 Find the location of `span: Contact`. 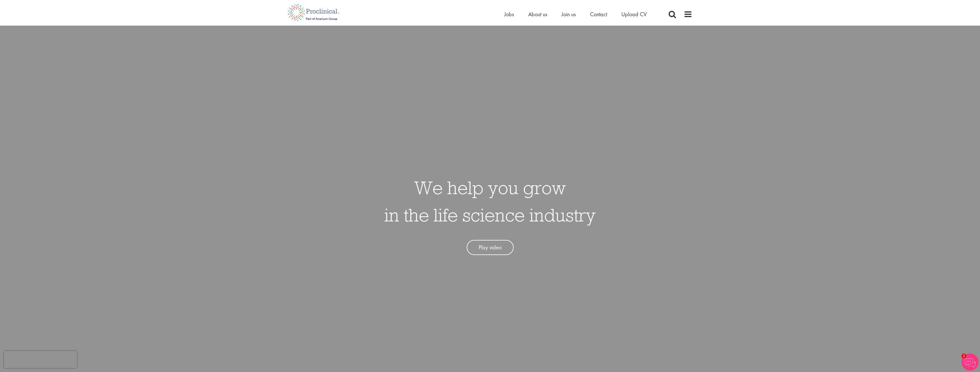

span: Contact is located at coordinates (599, 14).